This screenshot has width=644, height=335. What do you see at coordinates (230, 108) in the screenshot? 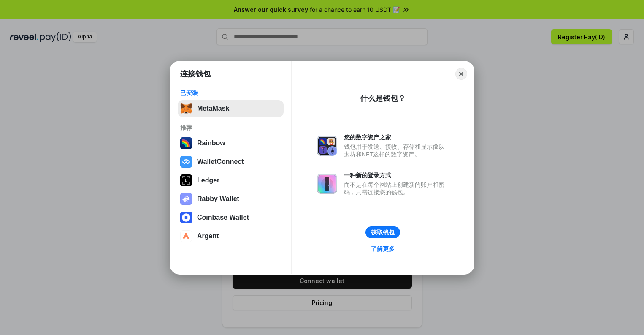
I see `button: MetaMask` at bounding box center [230, 108].